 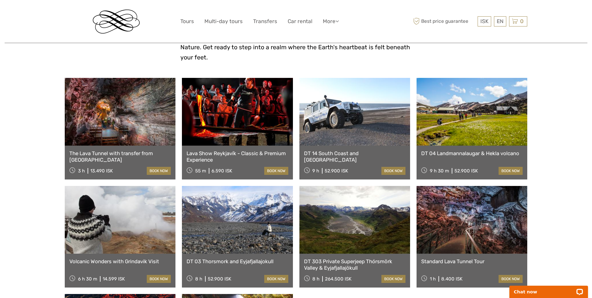 I want to click on a: DT 303 Private Superjeep Thórsmörk Valley & Eyjafjallajökull, so click(x=355, y=265).